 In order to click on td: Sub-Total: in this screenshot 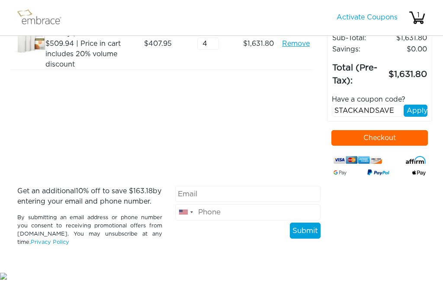, I will do `click(358, 38)`.